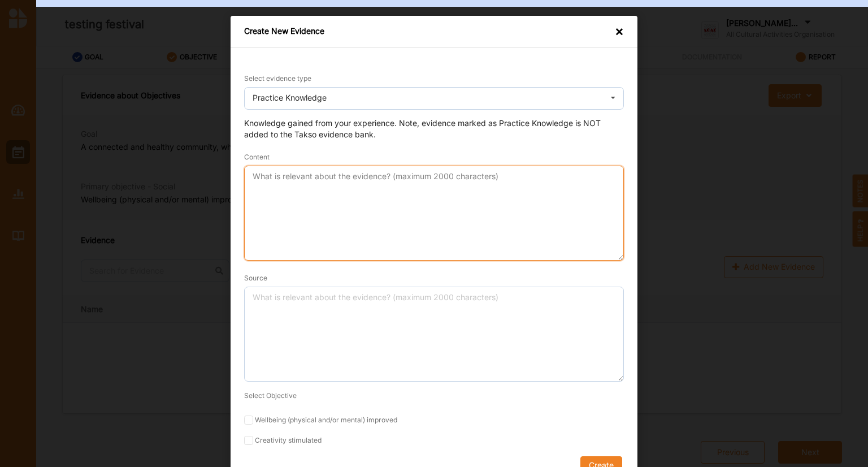 The width and height of the screenshot is (868, 467). I want to click on div: Knowledge gained from your experience. Note, evidence marked as Practice Knowledge is NOT added t..., so click(434, 128).